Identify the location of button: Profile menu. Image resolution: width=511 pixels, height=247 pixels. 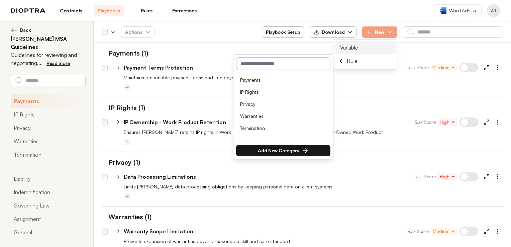
(493, 11).